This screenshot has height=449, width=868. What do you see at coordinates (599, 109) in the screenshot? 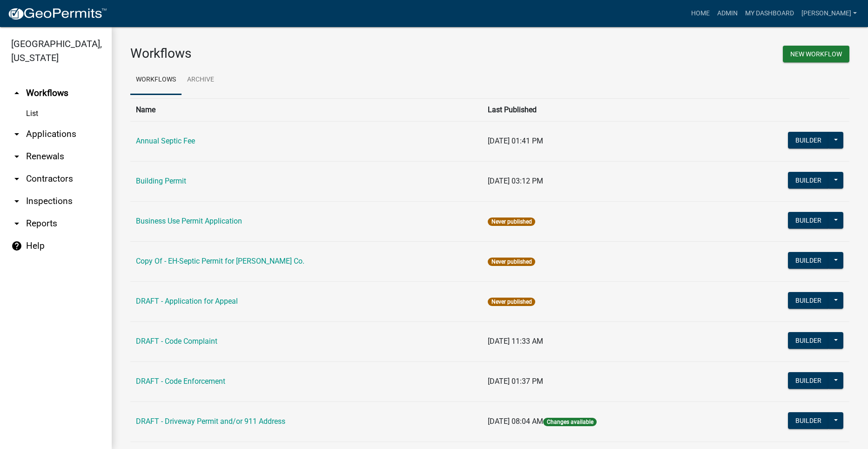
I see `th: Last Published` at bounding box center [599, 109].